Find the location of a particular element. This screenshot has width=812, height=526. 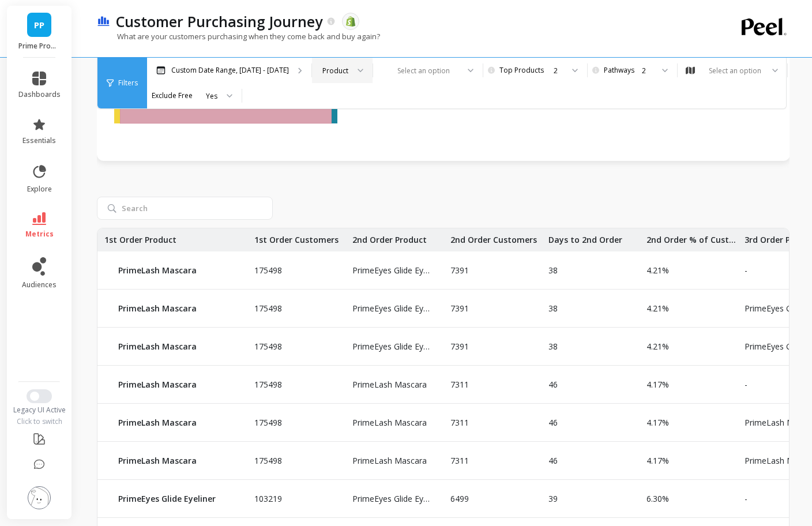

span: explore is located at coordinates (39, 189).